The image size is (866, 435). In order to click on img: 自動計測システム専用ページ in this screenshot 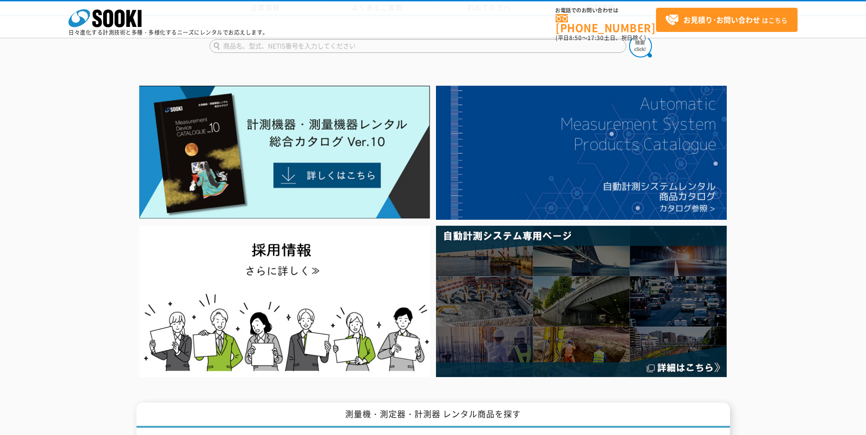, I will do `click(581, 301)`.